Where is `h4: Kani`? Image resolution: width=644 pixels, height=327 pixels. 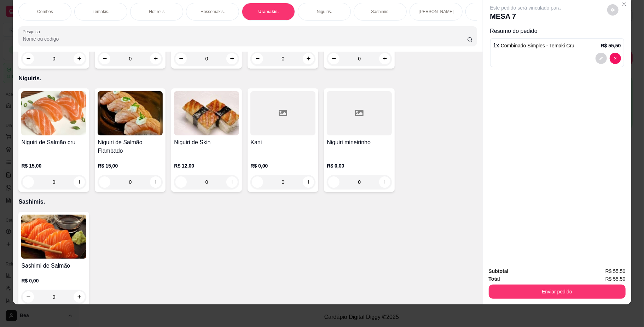 h4: Kani is located at coordinates (283, 142).